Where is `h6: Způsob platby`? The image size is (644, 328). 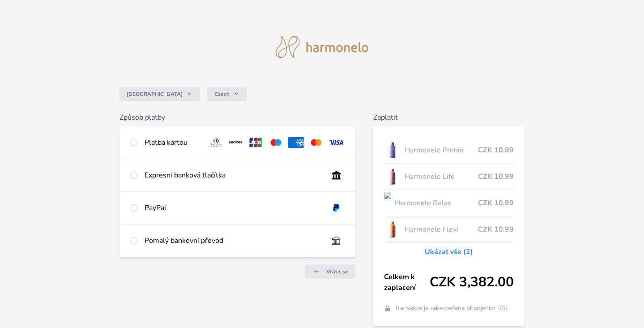 h6: Způsob platby is located at coordinates (238, 117).